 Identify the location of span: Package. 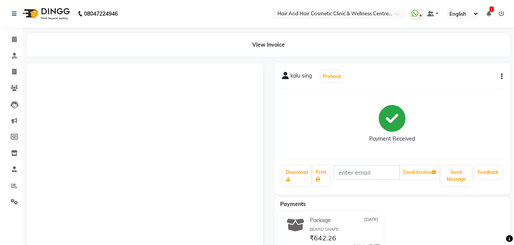
(320, 220).